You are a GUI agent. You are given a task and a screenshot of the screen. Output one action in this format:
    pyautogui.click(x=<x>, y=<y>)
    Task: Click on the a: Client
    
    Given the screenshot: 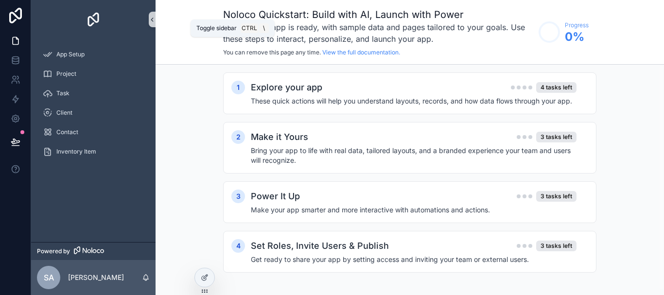 What is the action you would take?
    pyautogui.click(x=93, y=113)
    